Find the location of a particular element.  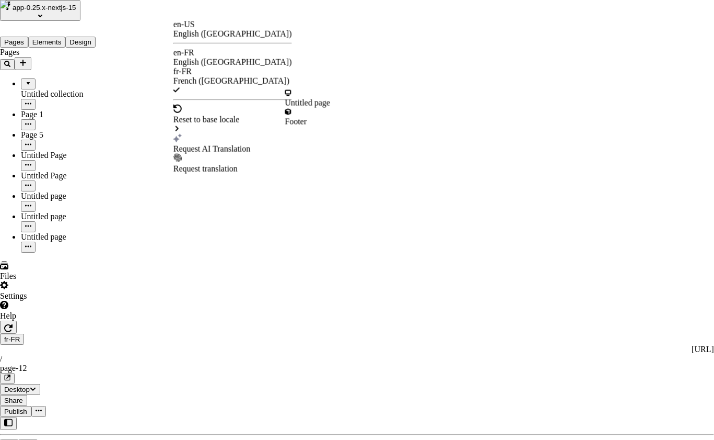

div: Open locale picker is located at coordinates (233, 97).